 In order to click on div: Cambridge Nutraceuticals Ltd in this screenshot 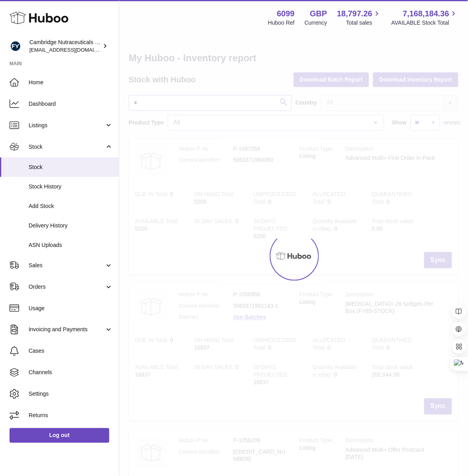, I will do `click(65, 46)`.